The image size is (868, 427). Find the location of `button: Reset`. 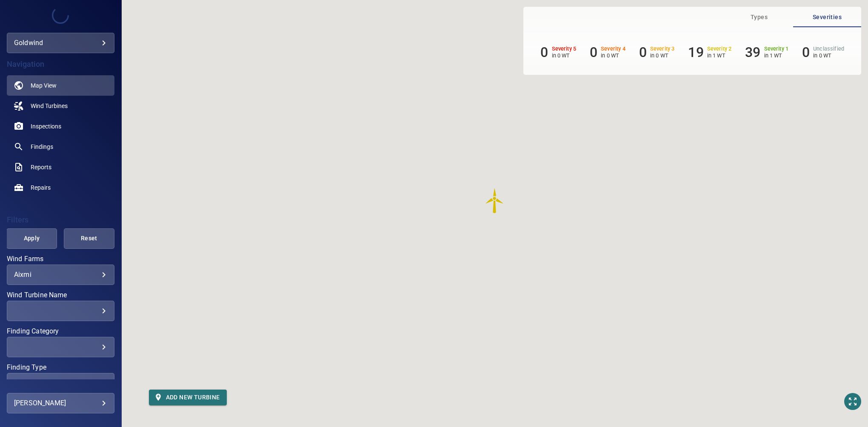

button: Reset is located at coordinates (89, 239).